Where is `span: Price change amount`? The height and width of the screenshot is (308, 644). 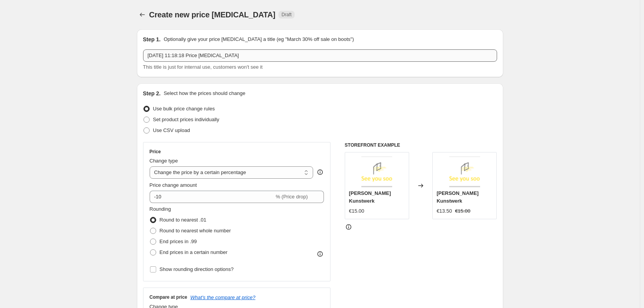
span: Price change amount is located at coordinates (173, 185).